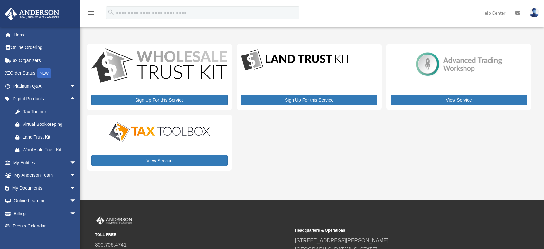 Image resolution: width=544 pixels, height=249 pixels. I want to click on div: NEW, so click(44, 73).